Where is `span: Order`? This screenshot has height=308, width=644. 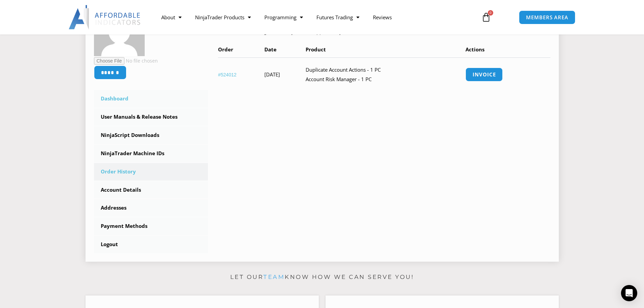 span: Order is located at coordinates (225, 49).